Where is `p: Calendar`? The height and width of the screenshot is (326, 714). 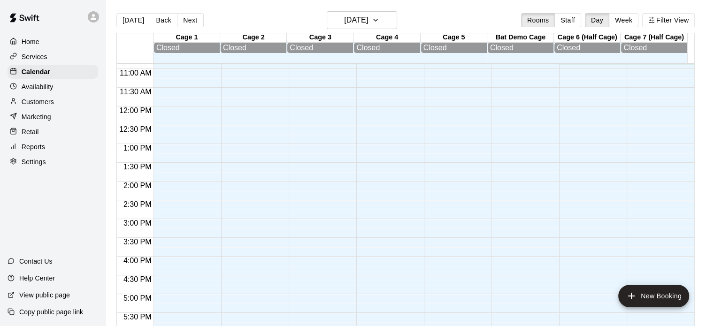 p: Calendar is located at coordinates (36, 72).